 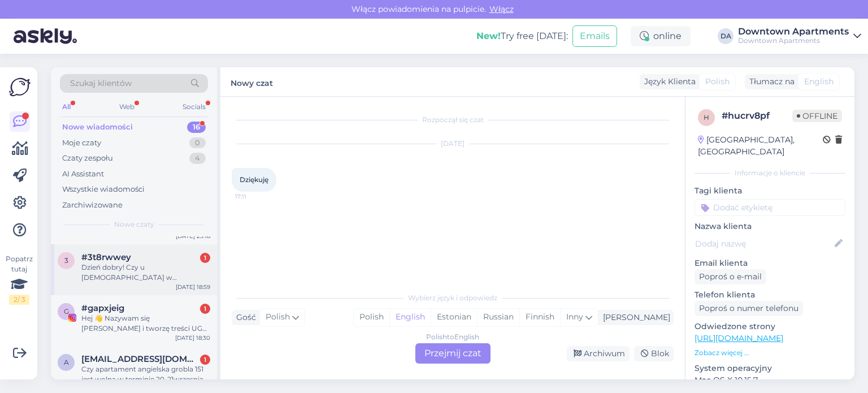 I want to click on a: Downtown ApartmentsDowntown Apartments, so click(x=799, y=36).